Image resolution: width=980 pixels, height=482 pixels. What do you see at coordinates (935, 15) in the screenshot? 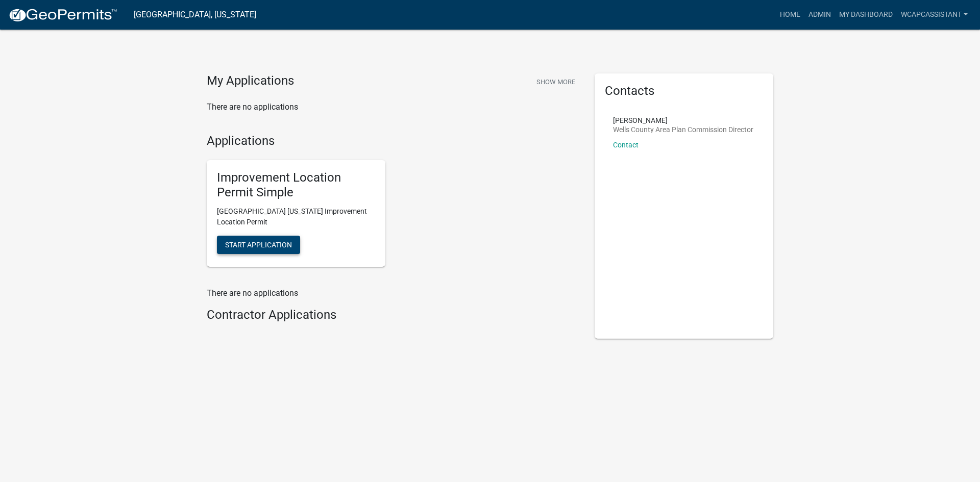
I see `a: wcapcassistant` at bounding box center [935, 15].